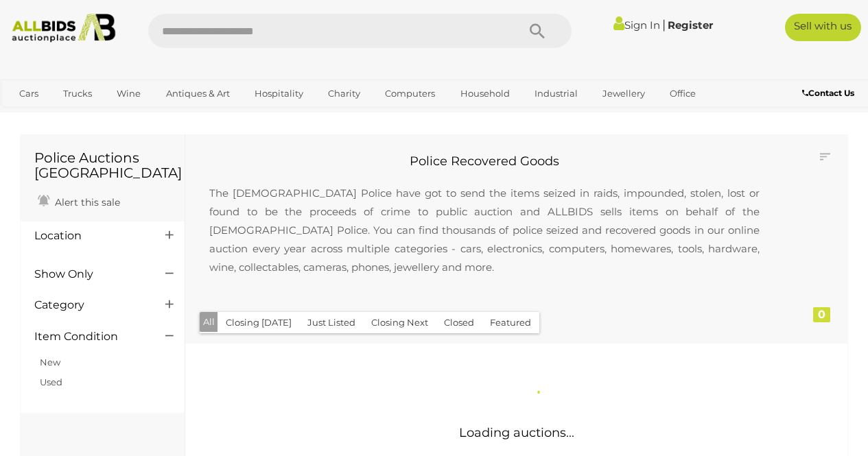  I want to click on a: Sign In, so click(637, 25).